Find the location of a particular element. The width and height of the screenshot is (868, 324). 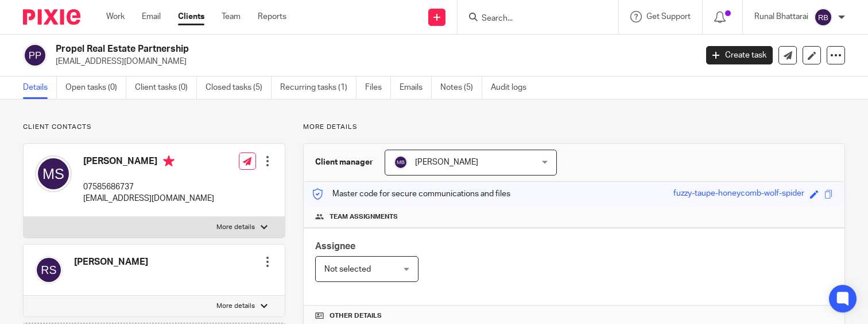

span: Other details is located at coordinates (355, 315).